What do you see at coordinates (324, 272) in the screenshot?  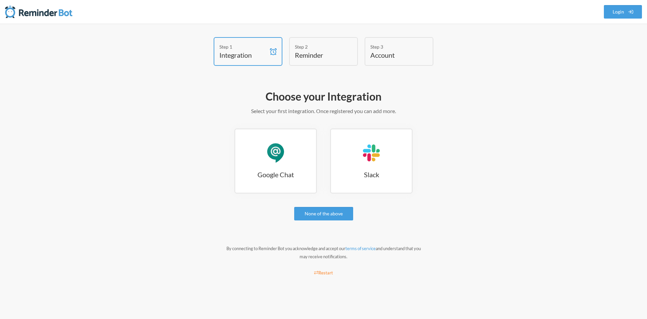 I see `small: Restart` at bounding box center [324, 272].